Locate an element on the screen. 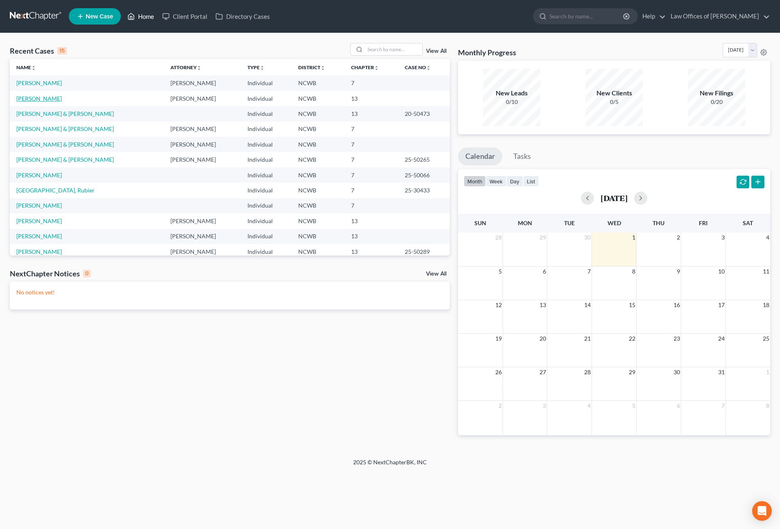 This screenshot has width=780, height=529. span: Tue is located at coordinates (569, 223).